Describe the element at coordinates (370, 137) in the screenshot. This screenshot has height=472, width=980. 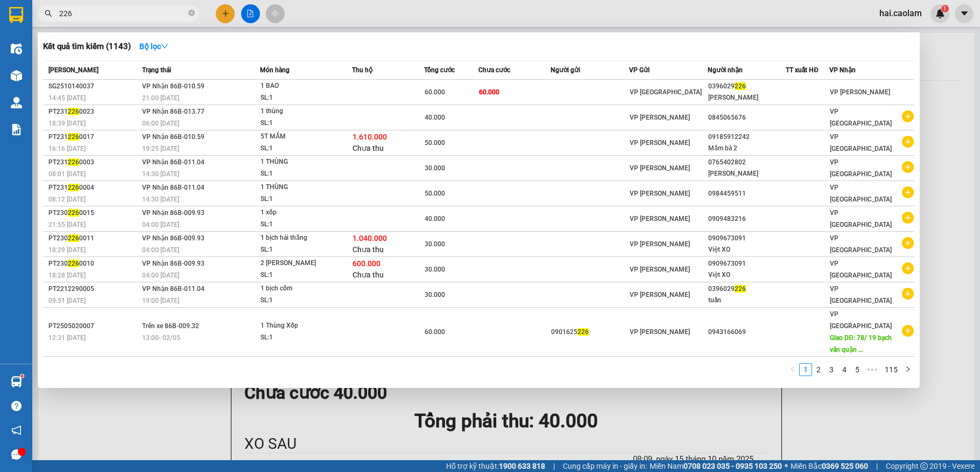
I see `span: 1.610.000` at that location.